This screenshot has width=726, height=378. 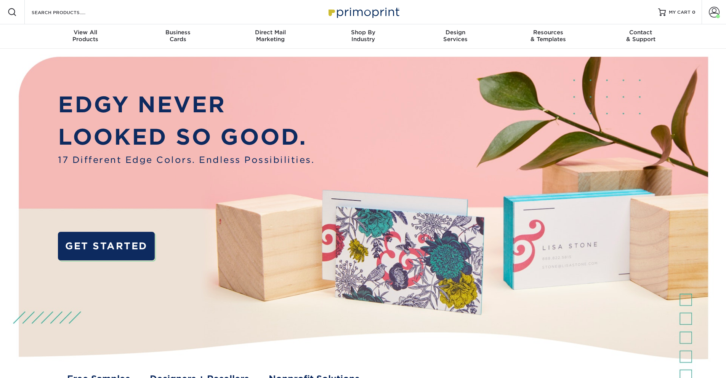 What do you see at coordinates (455, 37) in the screenshot?
I see `a: DesignServices` at bounding box center [455, 37].